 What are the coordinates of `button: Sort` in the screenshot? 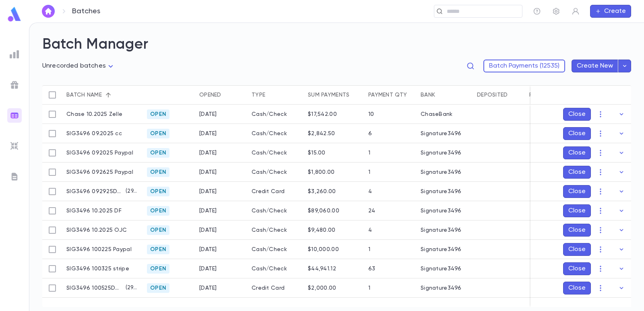 It's located at (108, 95).